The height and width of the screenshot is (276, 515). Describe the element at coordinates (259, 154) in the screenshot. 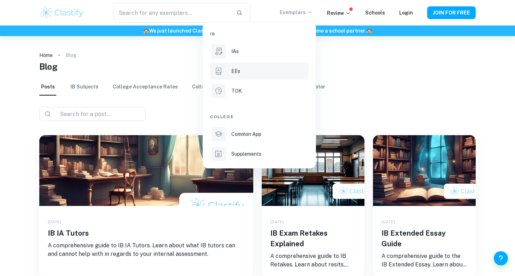

I see `a: Supplements` at that location.